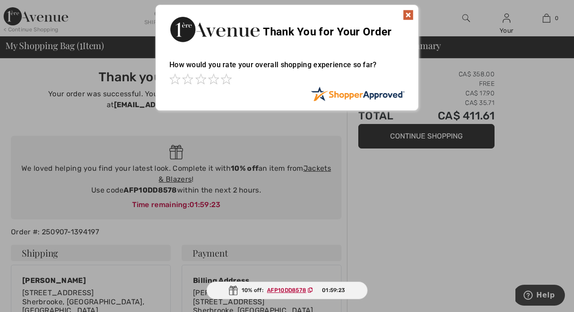 The height and width of the screenshot is (312, 574). What do you see at coordinates (287, 290) in the screenshot?
I see `div: 10% off:` at bounding box center [287, 290].